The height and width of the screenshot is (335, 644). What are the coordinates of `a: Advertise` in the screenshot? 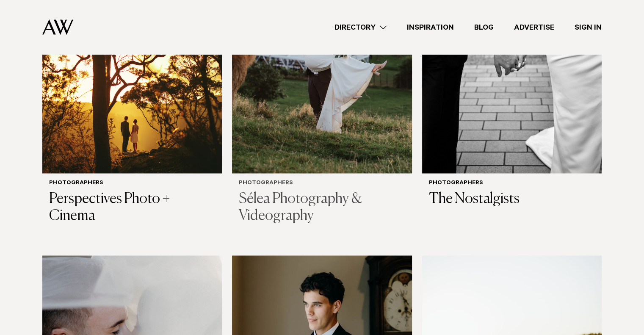 It's located at (534, 27).